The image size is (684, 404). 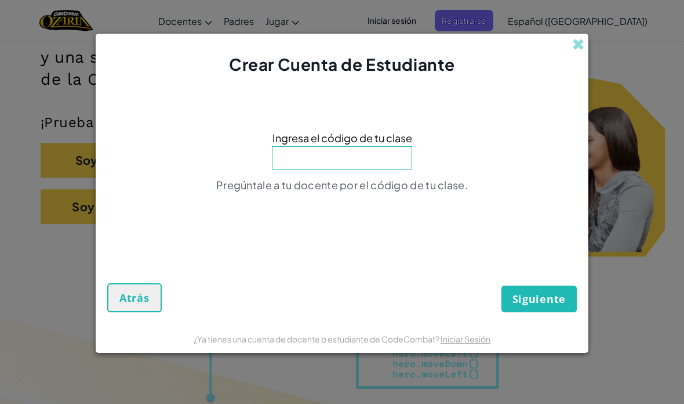 What do you see at coordinates (342, 184) in the screenshot?
I see `span: Pregúntale a tu docente por el código de tu clase.` at bounding box center [342, 184].